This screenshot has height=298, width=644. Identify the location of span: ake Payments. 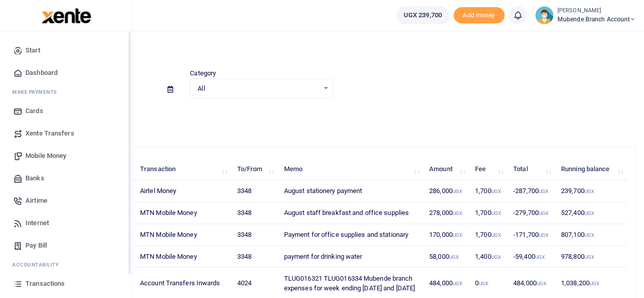
(37, 91).